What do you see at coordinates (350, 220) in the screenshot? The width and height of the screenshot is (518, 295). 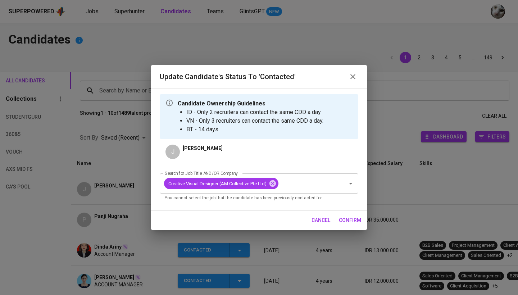 I see `button: confirm` at bounding box center [350, 220].